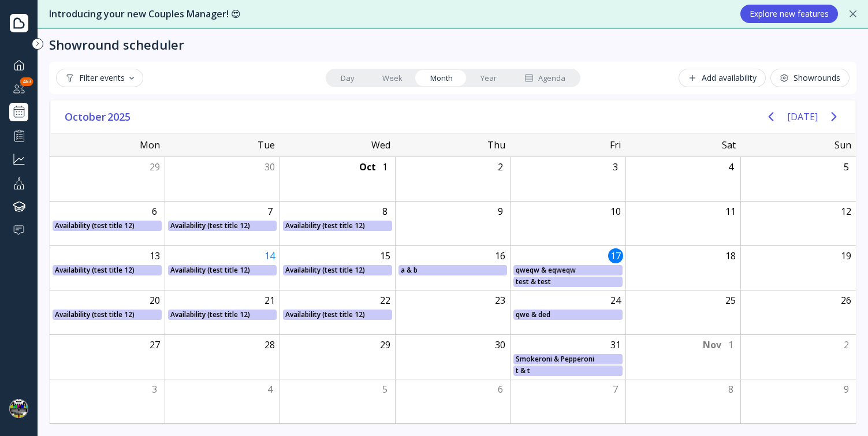  What do you see at coordinates (19, 112) in the screenshot?
I see `a: Showround scheduler` at bounding box center [19, 112].